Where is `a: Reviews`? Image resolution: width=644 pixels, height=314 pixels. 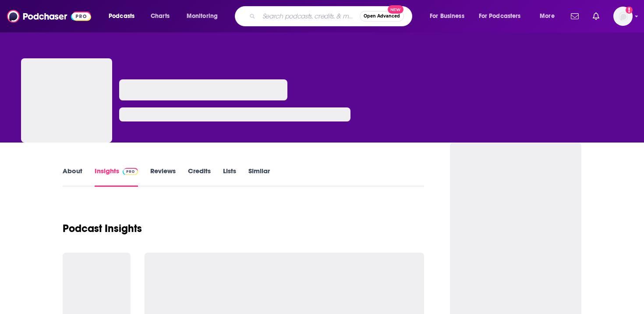 a: Reviews is located at coordinates (163, 177).